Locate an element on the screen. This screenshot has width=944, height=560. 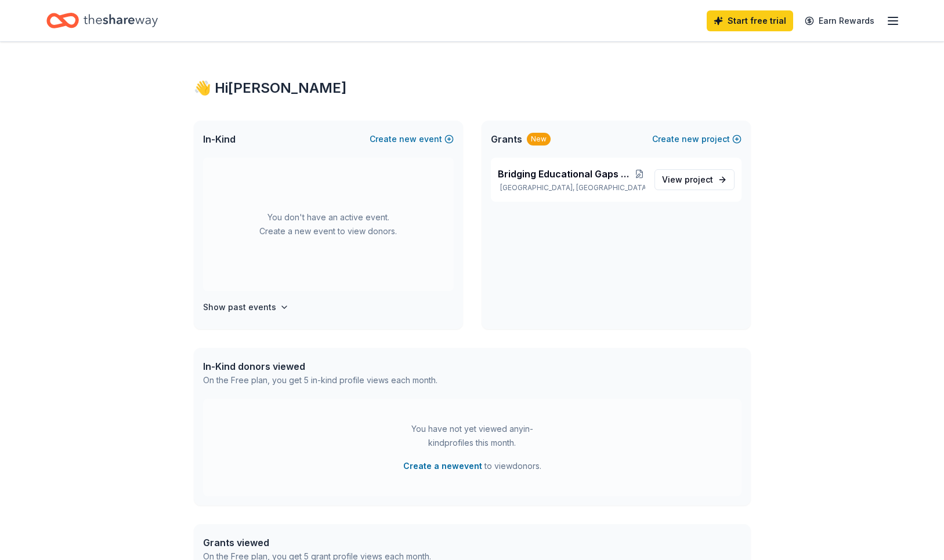
button: Createnewevent is located at coordinates (412, 139).